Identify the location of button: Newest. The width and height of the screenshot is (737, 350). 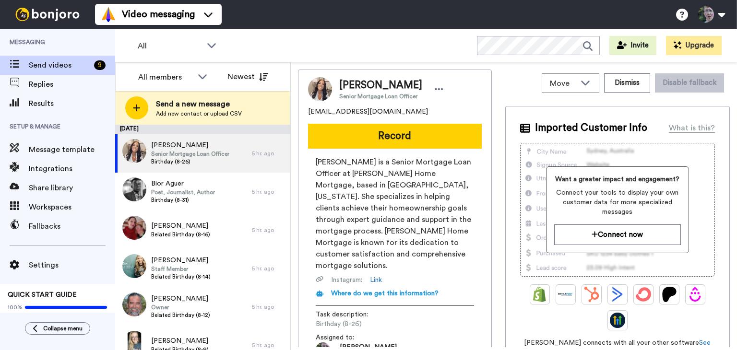
(247, 77).